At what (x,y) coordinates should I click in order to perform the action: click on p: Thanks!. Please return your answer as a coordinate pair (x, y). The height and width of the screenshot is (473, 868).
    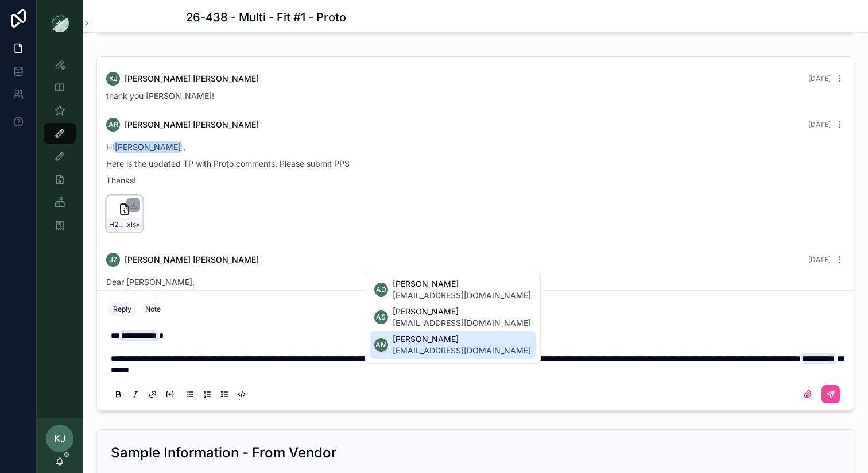
    Looking at the image, I should click on (476, 180).